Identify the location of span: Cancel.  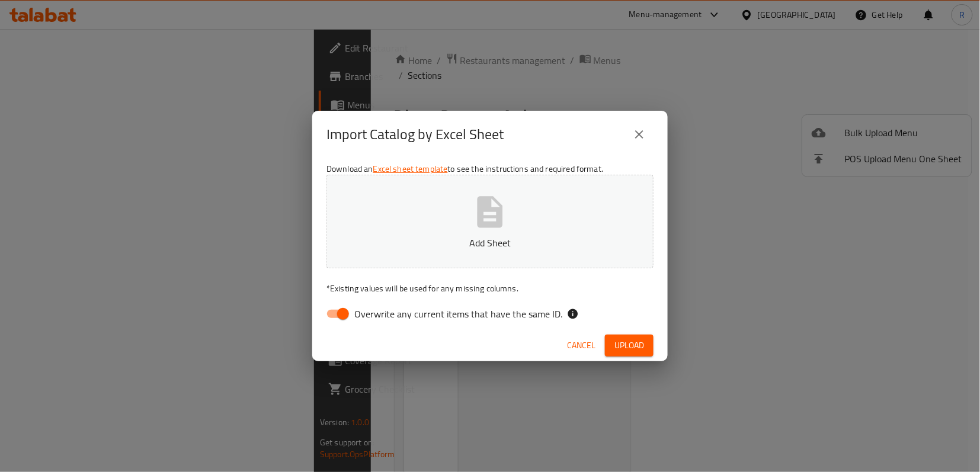
(581, 345).